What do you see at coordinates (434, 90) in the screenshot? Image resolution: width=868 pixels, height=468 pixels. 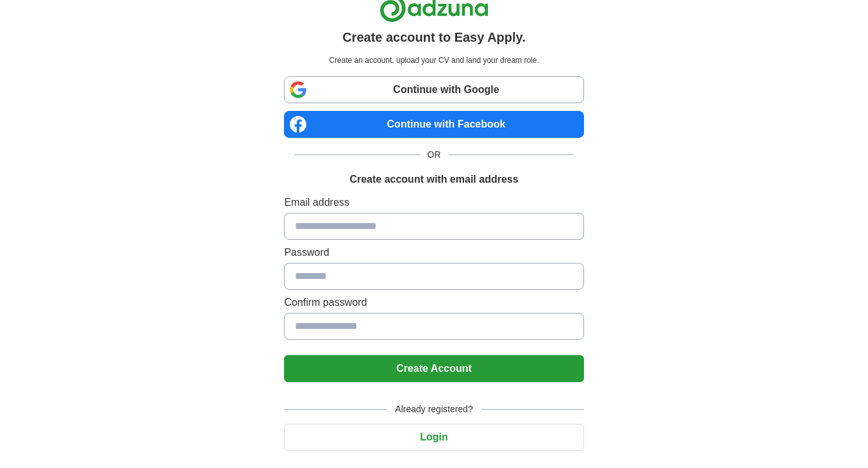 I see `a: Continue with Google` at bounding box center [434, 90].